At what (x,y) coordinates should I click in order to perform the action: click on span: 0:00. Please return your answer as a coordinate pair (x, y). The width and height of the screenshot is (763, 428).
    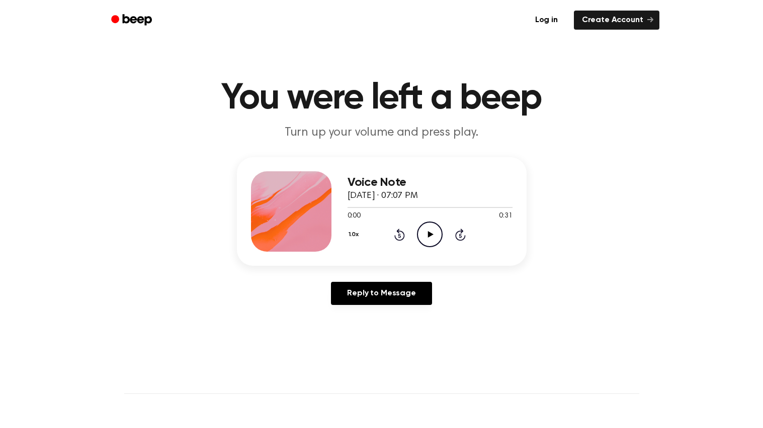
    Looking at the image, I should click on (354, 216).